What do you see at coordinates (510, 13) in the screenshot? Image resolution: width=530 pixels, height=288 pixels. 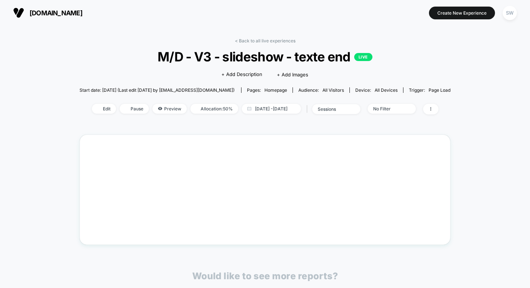 I see `button: SW` at bounding box center [510, 13].